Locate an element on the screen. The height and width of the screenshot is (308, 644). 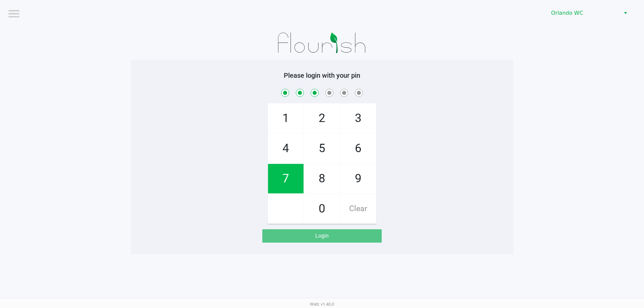
h5: Please login with your pin is located at coordinates (322, 76).